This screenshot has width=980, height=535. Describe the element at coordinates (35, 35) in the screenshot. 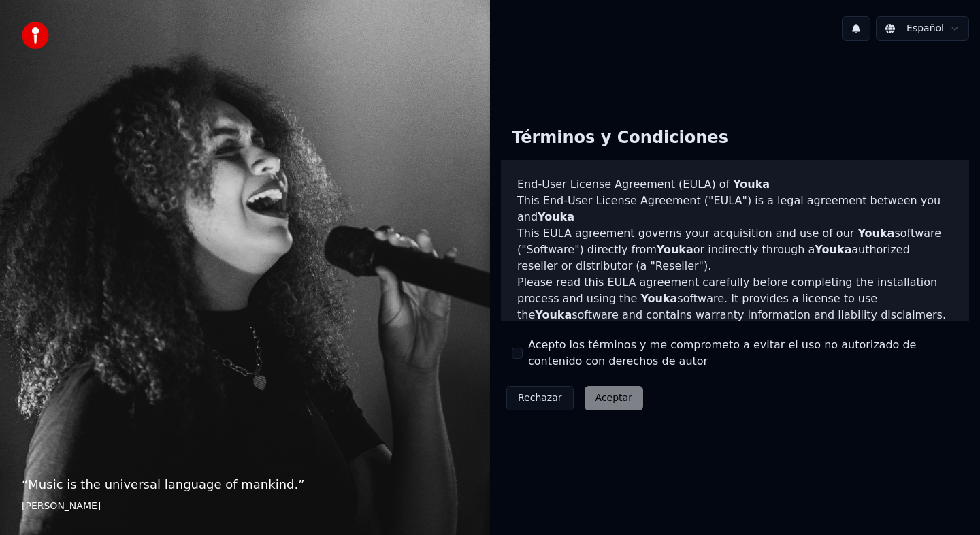

I see `img: youka` at that location.